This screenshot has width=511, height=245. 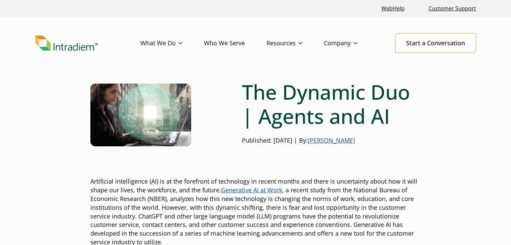 I want to click on img: Intradiem, so click(x=66, y=43).